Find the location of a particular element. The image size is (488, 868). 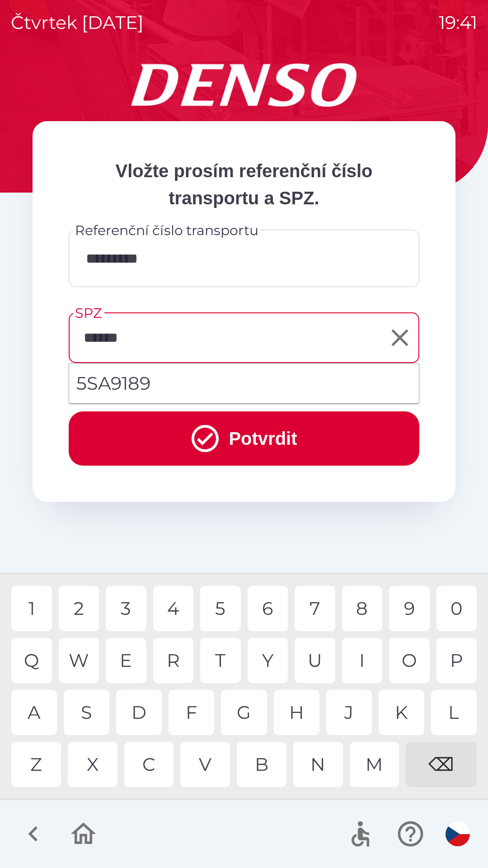

label: SPZ is located at coordinates (88, 312).